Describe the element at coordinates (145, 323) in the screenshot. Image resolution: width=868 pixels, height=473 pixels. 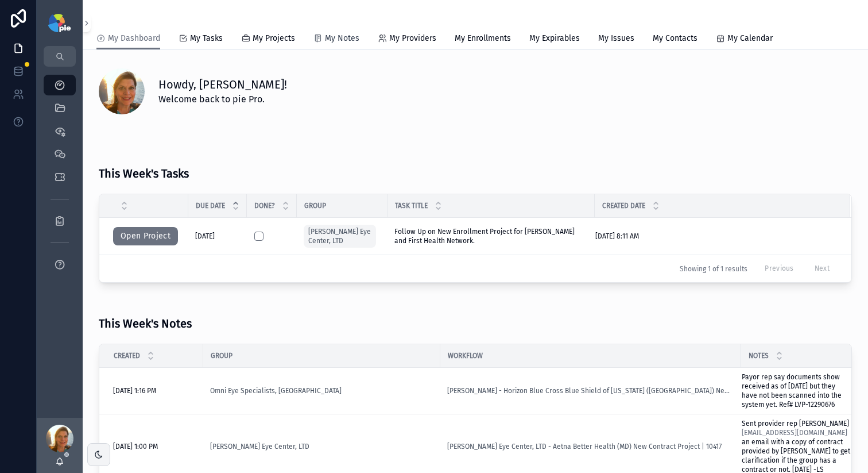
I see `h3: This Week's Notes` at that location.